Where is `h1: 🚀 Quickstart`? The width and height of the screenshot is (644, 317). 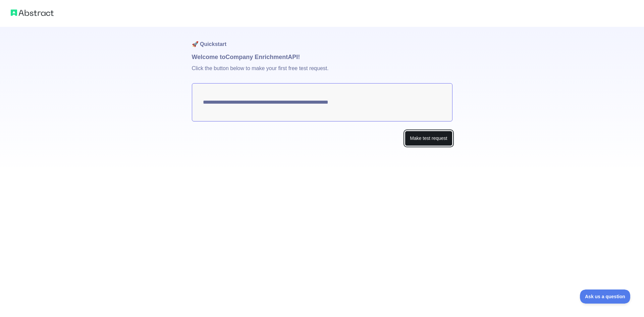
h1: 🚀 Quickstart is located at coordinates (322, 40).